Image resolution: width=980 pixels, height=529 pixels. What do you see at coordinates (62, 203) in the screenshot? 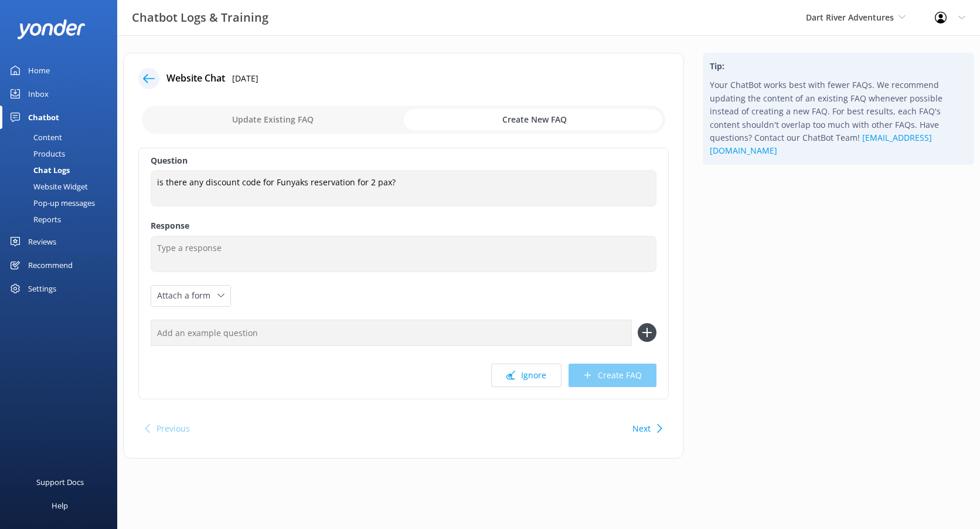
I see `a: Pop-up messages` at bounding box center [62, 203].